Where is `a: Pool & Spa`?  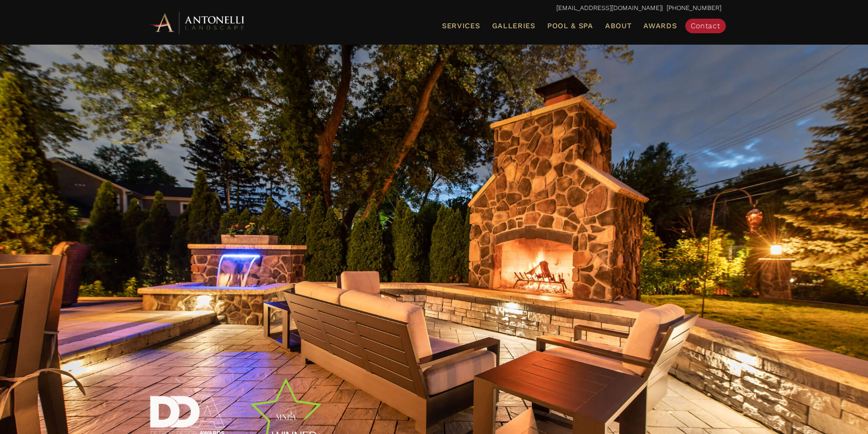
a: Pool & Spa is located at coordinates (570, 26).